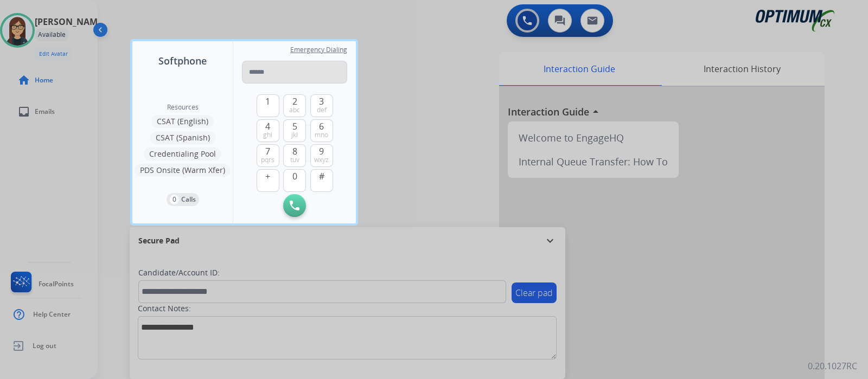 This screenshot has width=868, height=379. I want to click on span: 1, so click(267, 102).